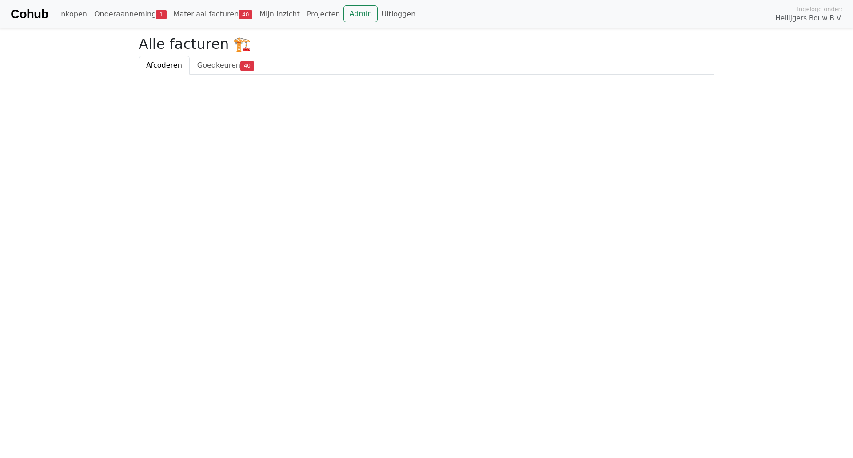  I want to click on a: Cohub, so click(29, 14).